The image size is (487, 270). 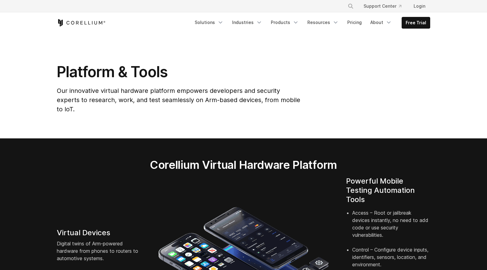 What do you see at coordinates (416, 23) in the screenshot?
I see `a: Free Trial` at bounding box center [416, 23].